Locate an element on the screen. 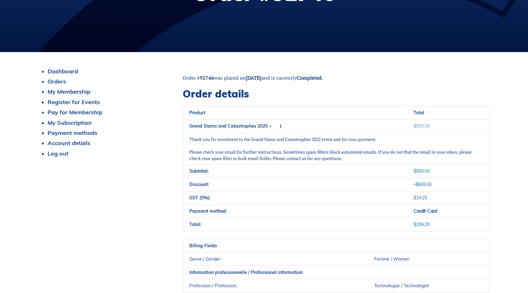 This screenshot has height=293, width=528. a: My Subscription is located at coordinates (69, 122).